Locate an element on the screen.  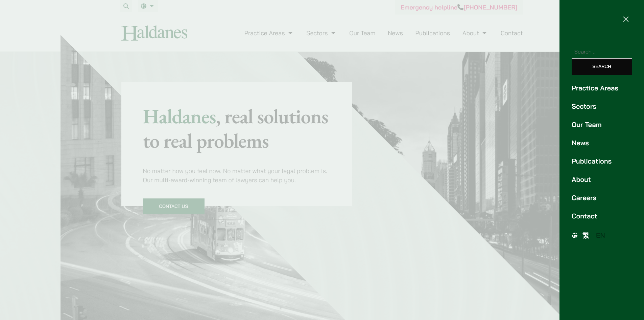
a: News is located at coordinates (602, 143).